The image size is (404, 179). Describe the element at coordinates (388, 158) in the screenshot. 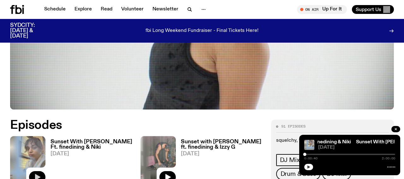

I see `span: 2:00:00` at that location.